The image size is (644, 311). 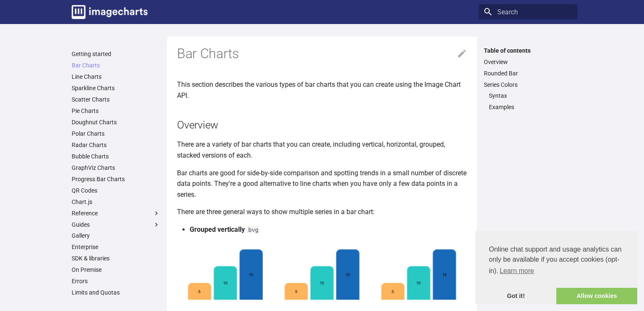 What do you see at coordinates (528, 62) in the screenshot?
I see `a: Overview` at bounding box center [528, 62].